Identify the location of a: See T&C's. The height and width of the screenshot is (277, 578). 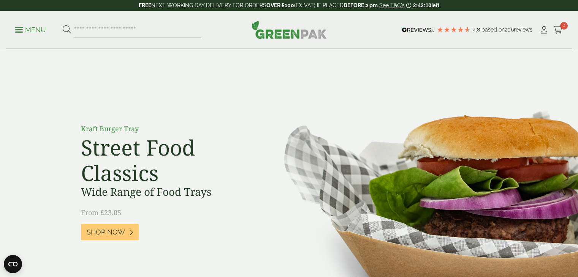
(392, 5).